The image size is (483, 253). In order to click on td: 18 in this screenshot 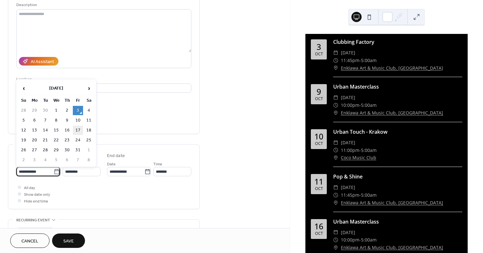, I will do `click(89, 130)`.